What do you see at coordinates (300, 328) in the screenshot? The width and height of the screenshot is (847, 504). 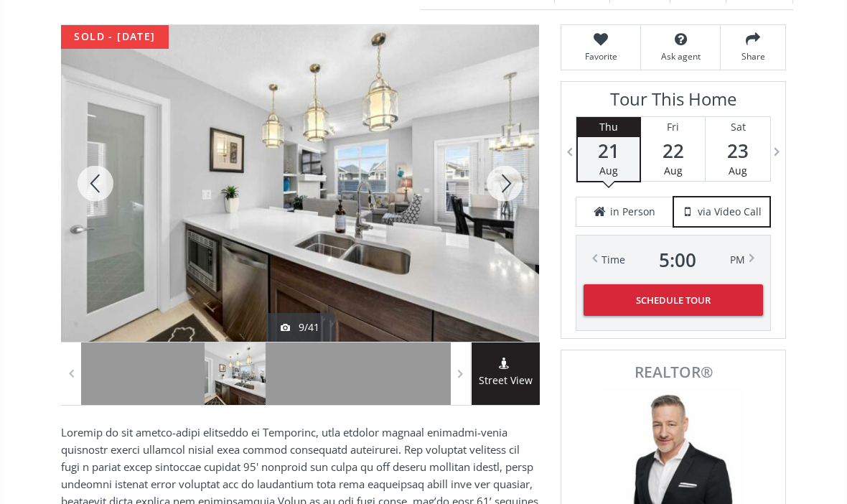 I see `div: 9/41` at bounding box center [300, 328].